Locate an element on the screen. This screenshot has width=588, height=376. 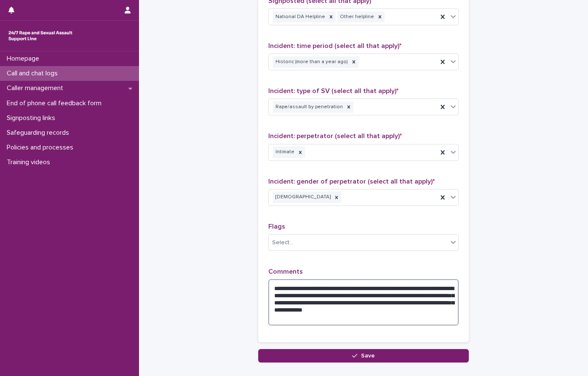
p: Call and chat logs is located at coordinates (34, 73).